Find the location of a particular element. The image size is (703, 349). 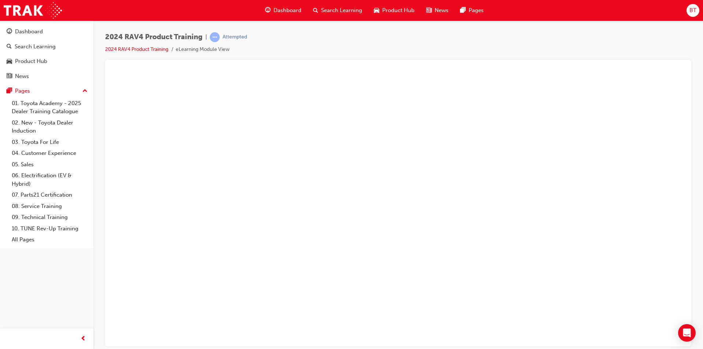

a: 07. Parts21 Certification is located at coordinates (49, 195).